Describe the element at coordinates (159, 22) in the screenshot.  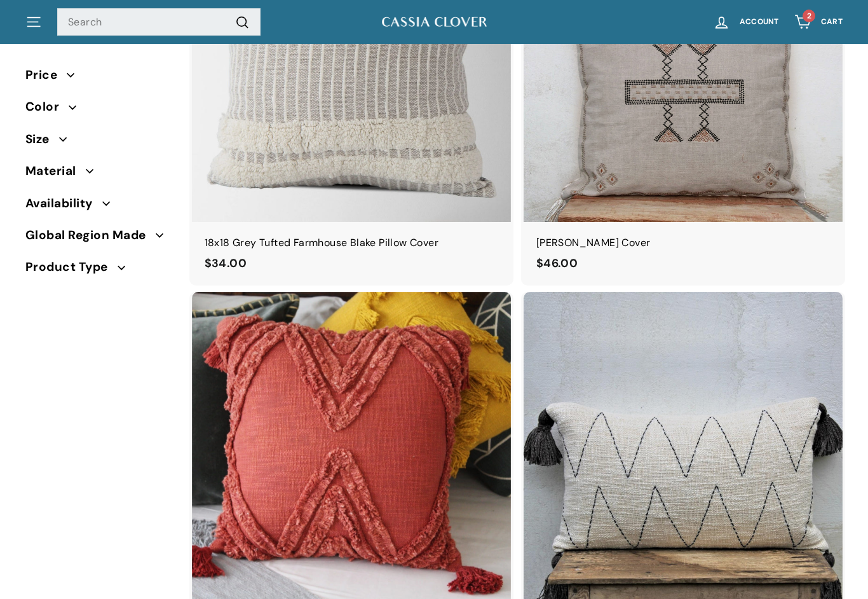
I see `input: Search` at that location.